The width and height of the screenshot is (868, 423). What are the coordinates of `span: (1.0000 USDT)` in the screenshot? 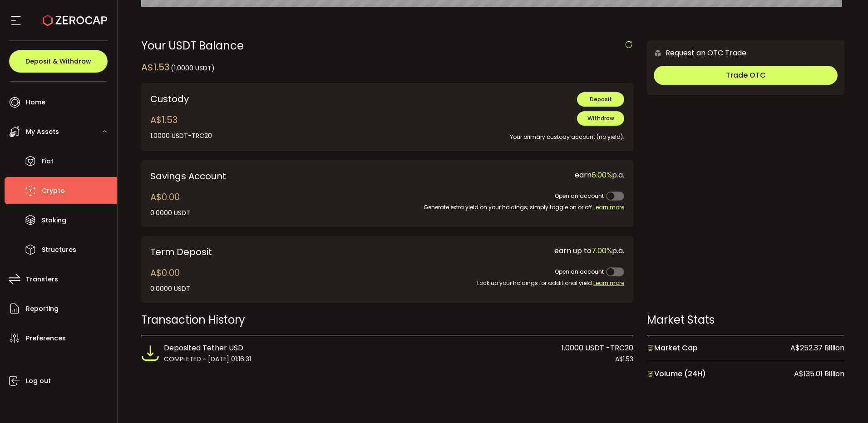 It's located at (192, 68).